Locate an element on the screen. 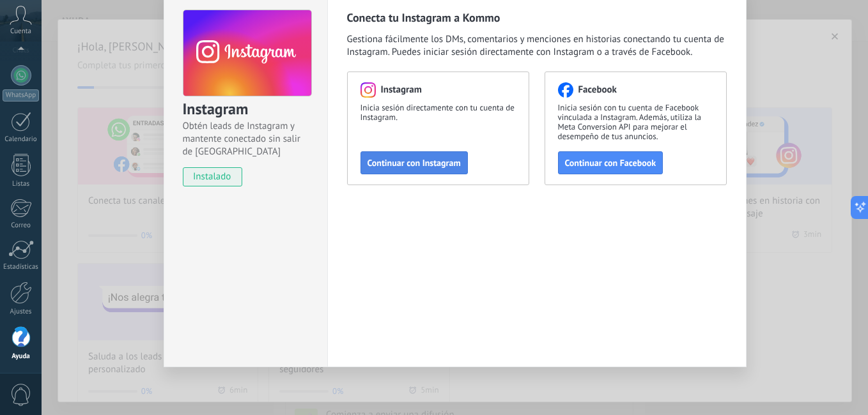  span: Cuenta is located at coordinates (20, 31).